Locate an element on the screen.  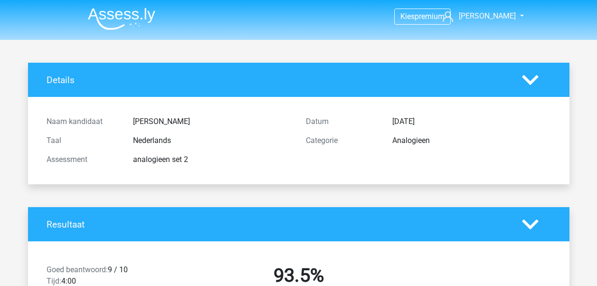
div: Nederlands is located at coordinates (212, 140).